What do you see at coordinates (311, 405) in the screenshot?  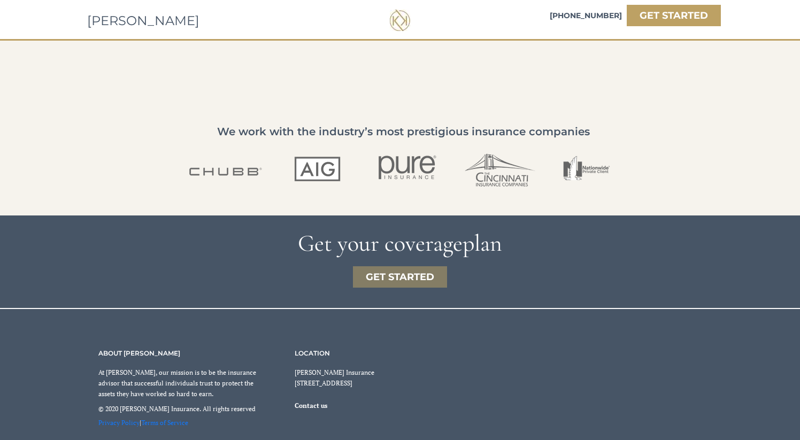 I see `a: Contact us` at bounding box center [311, 405].